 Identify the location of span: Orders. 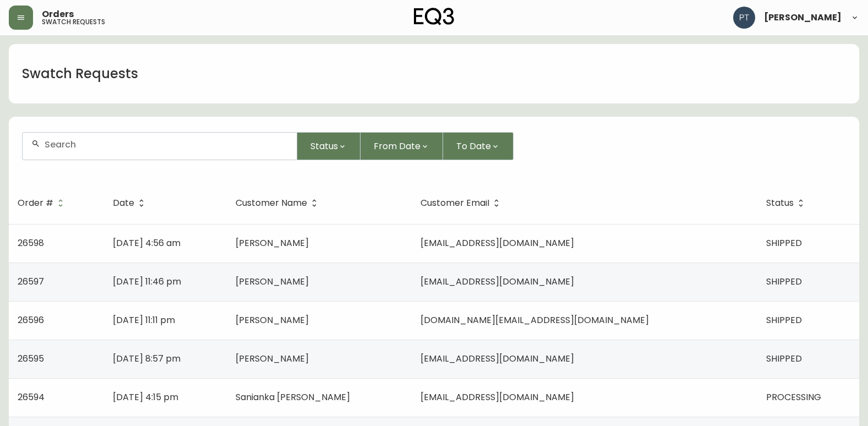
(58, 15).